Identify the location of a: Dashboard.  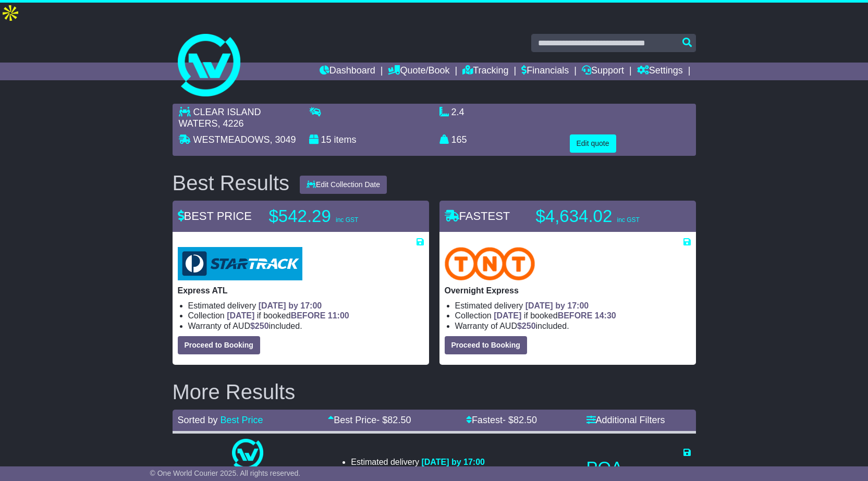
(347, 72).